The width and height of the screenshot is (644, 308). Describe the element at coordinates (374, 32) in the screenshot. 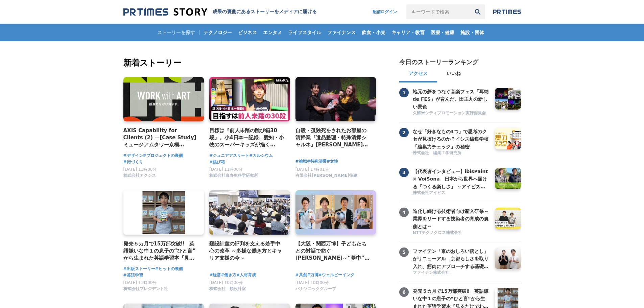

I see `a: 飲食・小売` at that location.